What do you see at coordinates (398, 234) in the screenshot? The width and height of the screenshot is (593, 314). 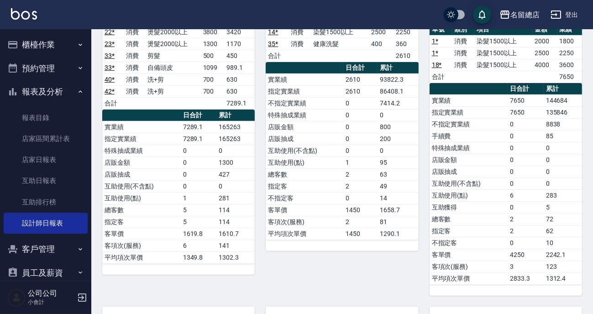 I see `td: 1290.1` at bounding box center [398, 234].